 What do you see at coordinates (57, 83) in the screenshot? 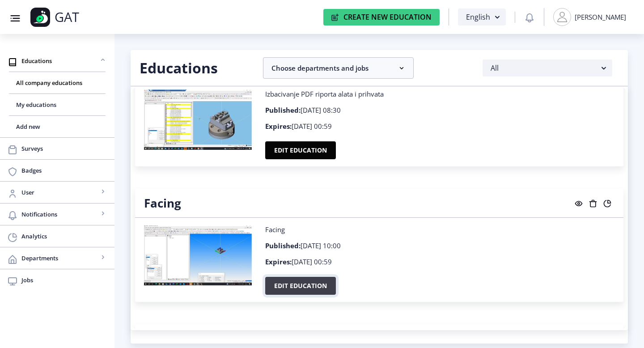
I see `a: All company educations` at bounding box center [57, 83].